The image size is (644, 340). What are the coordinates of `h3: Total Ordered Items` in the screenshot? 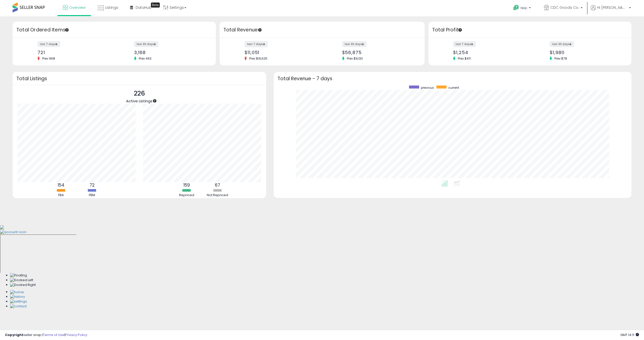 It's located at (114, 30).